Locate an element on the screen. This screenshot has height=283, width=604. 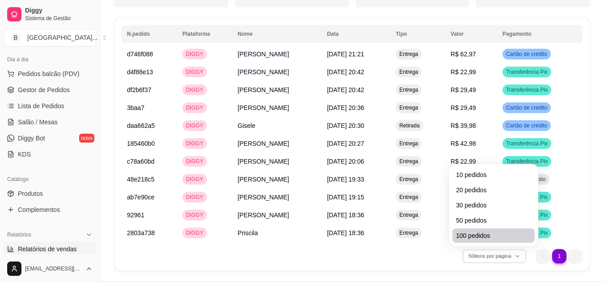
span: Pedidos balcão (PDV) is located at coordinates (49, 74).